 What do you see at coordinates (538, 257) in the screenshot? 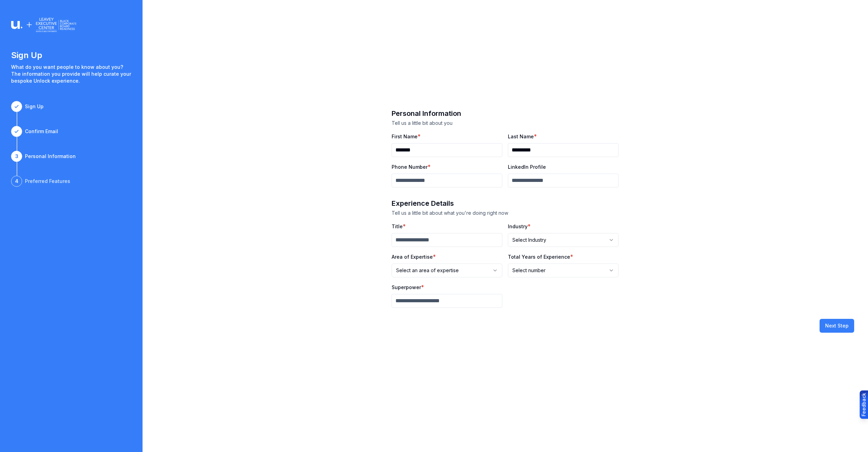
I see `label: Total Years of Experience` at bounding box center [538, 257].